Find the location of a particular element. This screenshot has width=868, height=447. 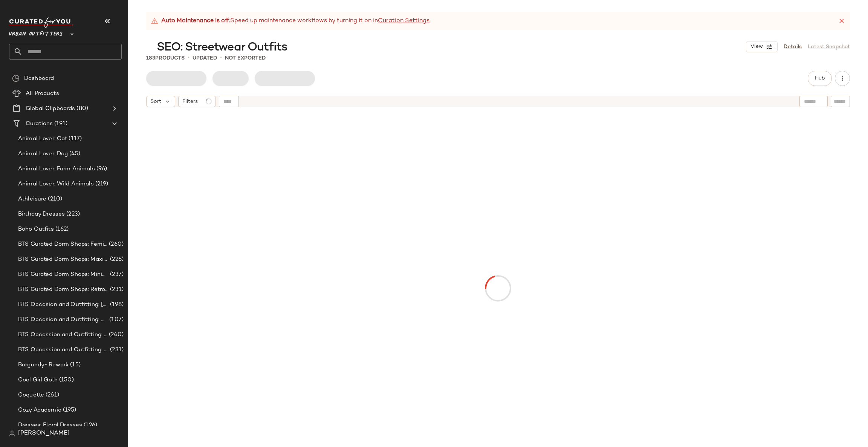

span: (96) is located at coordinates (101, 169).